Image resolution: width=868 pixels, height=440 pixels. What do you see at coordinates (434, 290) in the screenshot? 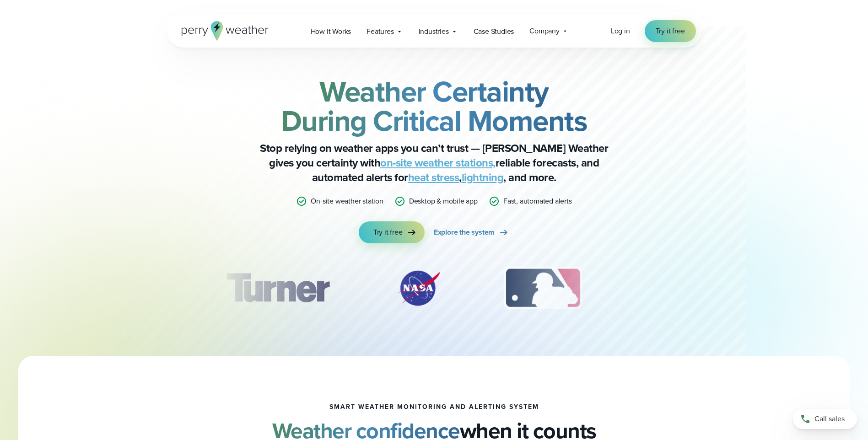
I see `div: slideshow` at bounding box center [434, 290].